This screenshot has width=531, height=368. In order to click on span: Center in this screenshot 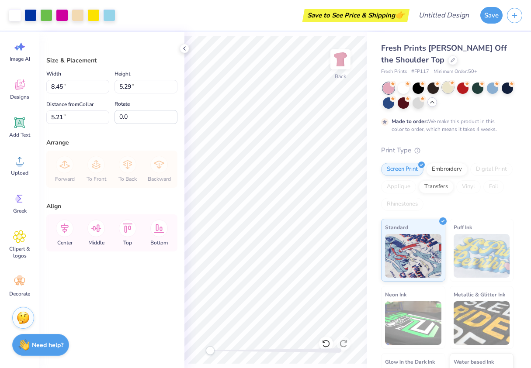, I will do `click(65, 243)`.